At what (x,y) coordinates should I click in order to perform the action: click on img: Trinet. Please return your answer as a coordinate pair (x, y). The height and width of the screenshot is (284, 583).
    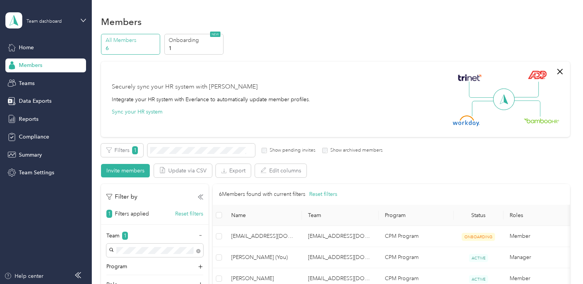
    Looking at the image, I should click on (470, 78).